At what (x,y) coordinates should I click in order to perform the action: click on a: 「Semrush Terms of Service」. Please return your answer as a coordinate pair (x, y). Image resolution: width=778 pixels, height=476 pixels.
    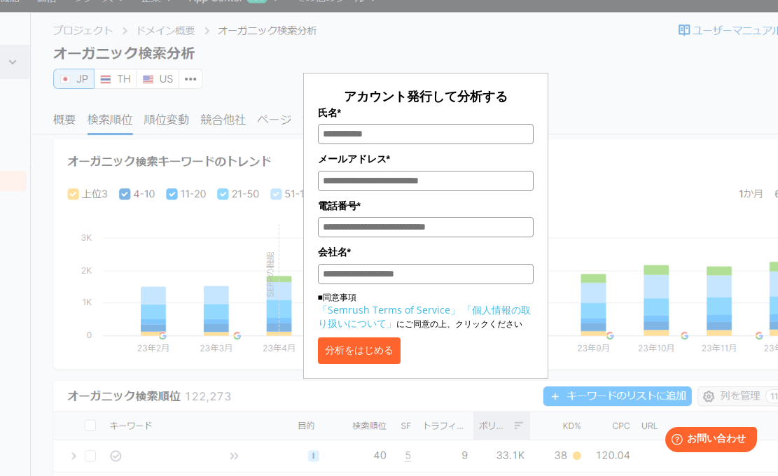
    Looking at the image, I should click on (389, 310).